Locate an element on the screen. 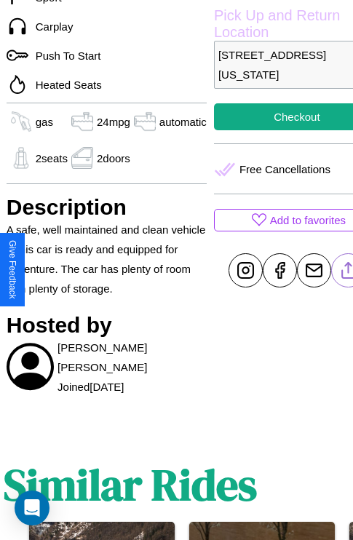 The height and width of the screenshot is (540, 353). div: Open Intercom Messenger is located at coordinates (32, 508).